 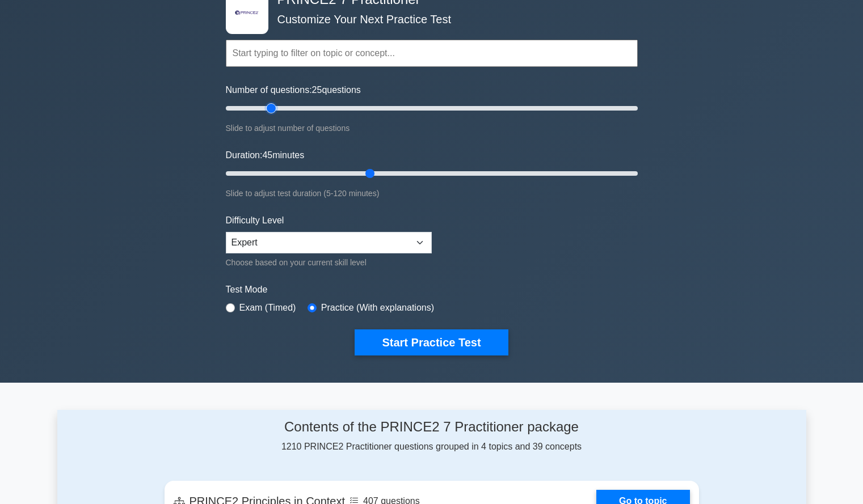 What do you see at coordinates (432, 436) in the screenshot?
I see `div: 1210 PRINCE2 Practitioner questions grouped in 4 topics and 39 concepts` at bounding box center [432, 436].